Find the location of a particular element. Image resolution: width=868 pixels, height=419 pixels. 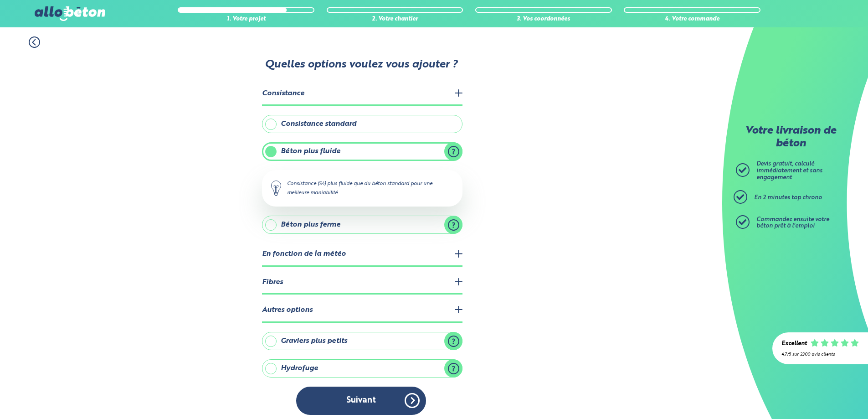

p: Quelles options voulez vous ajouter ? is located at coordinates (361, 65).